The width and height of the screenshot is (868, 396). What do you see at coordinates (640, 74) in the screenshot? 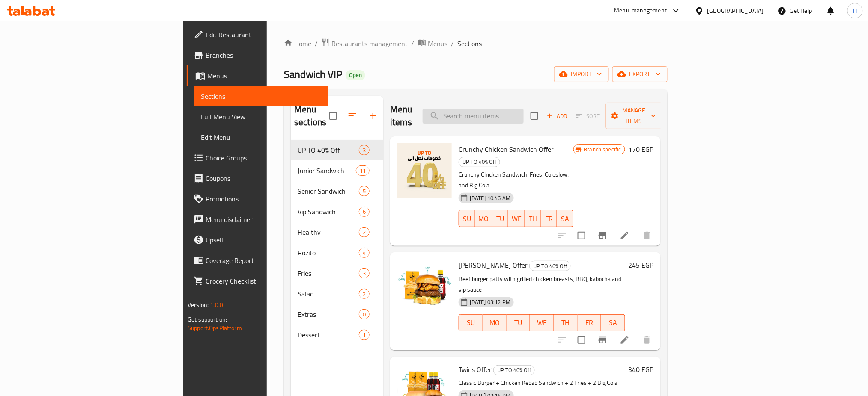
I see `span: export` at bounding box center [640, 74].